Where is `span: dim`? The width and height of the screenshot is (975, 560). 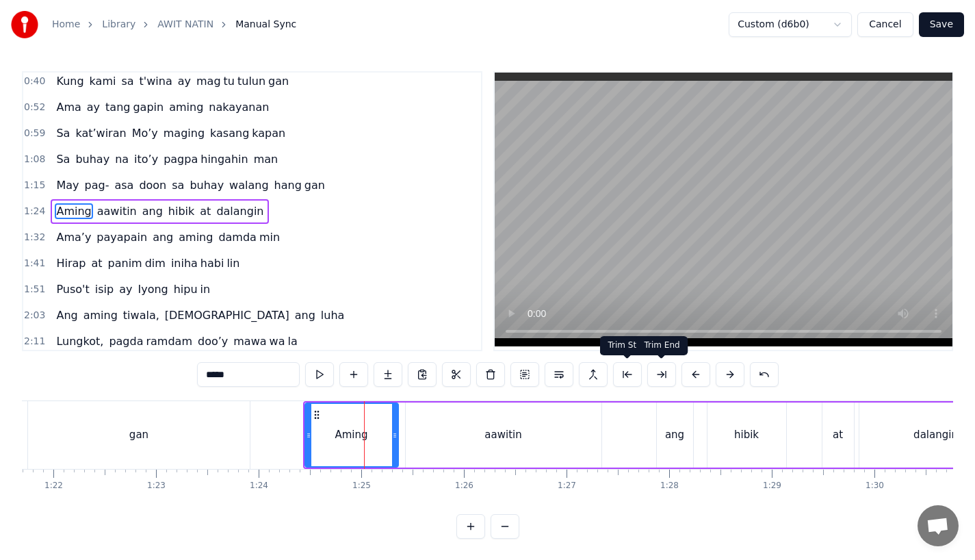 span: dim is located at coordinates (156, 263).